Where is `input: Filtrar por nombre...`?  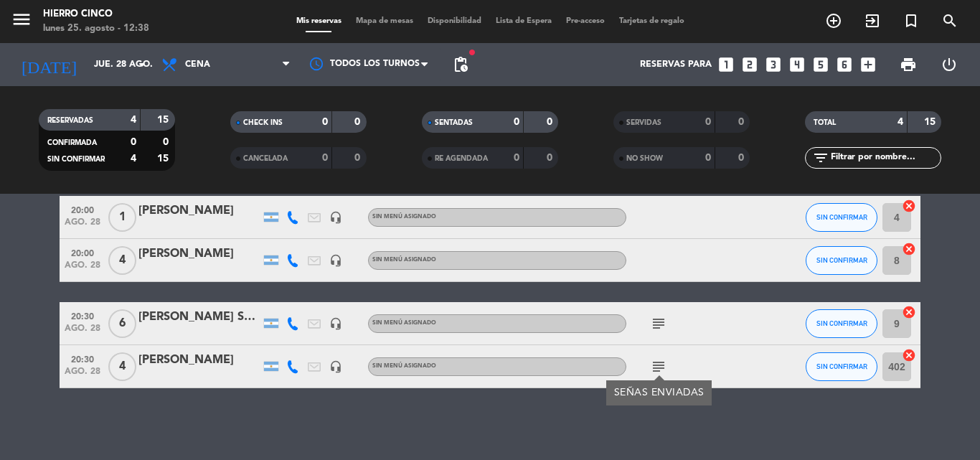
input: Filtrar por nombre... is located at coordinates (885, 158).